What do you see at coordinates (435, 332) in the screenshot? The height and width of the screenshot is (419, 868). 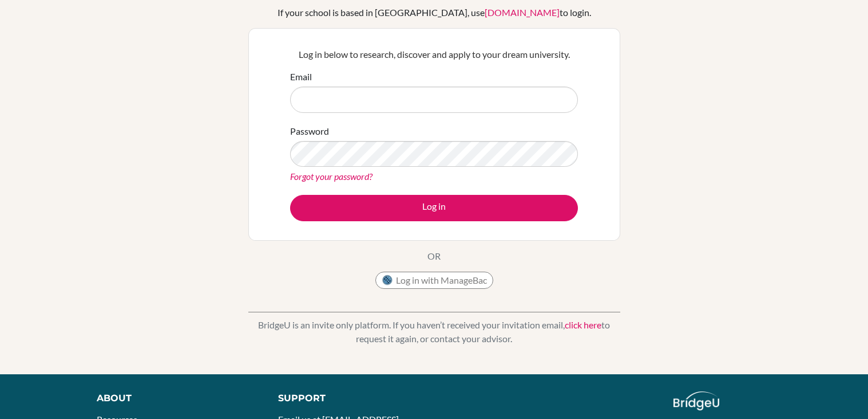 I see `p: BridgeU is an invite only platform. If you haven’t received your invitation email, to request it ...` at bounding box center [435, 332].